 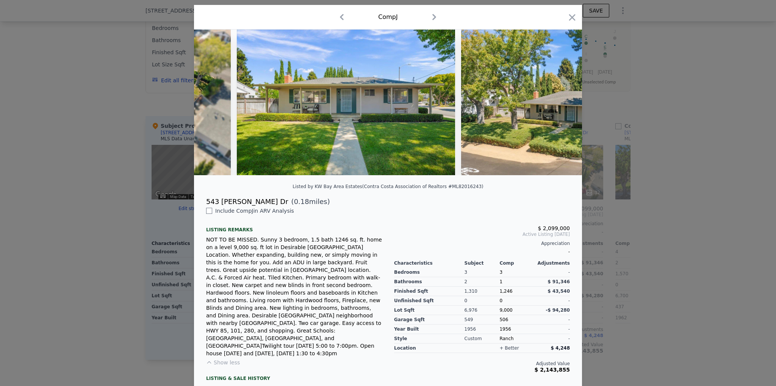 I want to click on div: Appreciation, so click(x=482, y=243).